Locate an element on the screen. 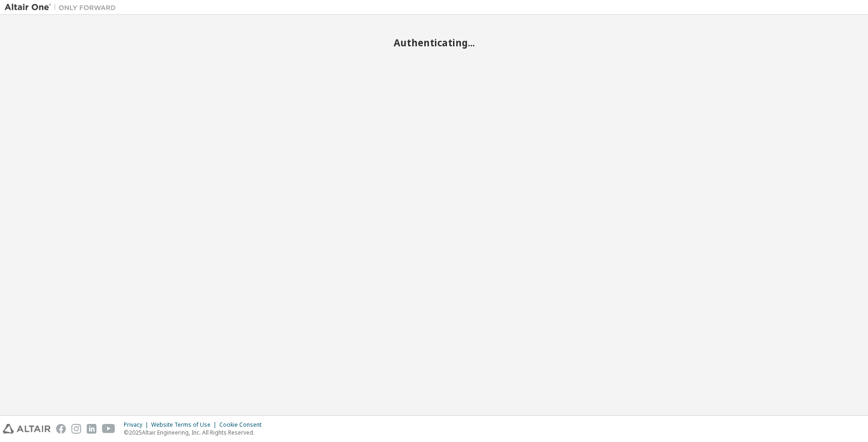 This screenshot has height=442, width=868. h2: Authenticating... is located at coordinates (434, 42).